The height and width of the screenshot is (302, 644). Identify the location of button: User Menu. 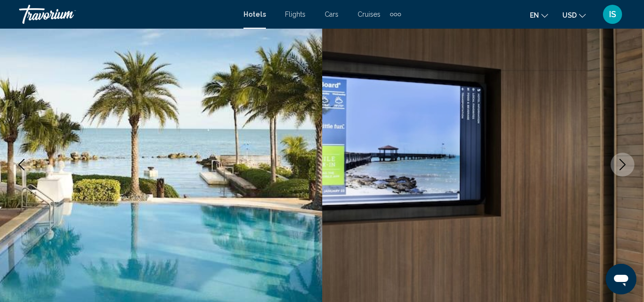
(612, 15).